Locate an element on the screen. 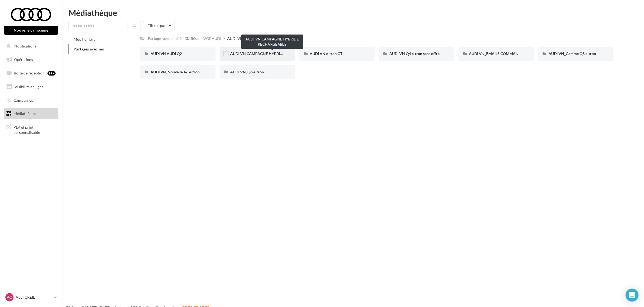 This screenshot has width=644, height=307. span: Boîte de réception is located at coordinates (29, 73).